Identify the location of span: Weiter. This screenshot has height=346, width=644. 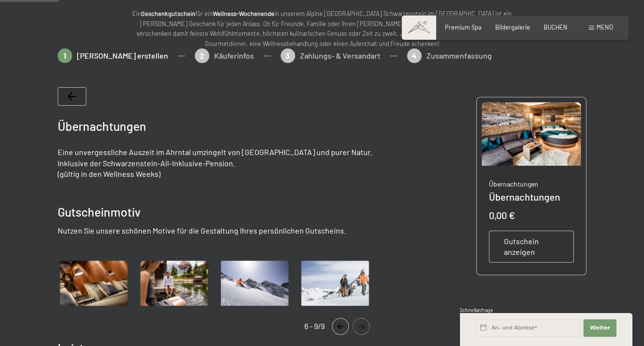
(600, 328).